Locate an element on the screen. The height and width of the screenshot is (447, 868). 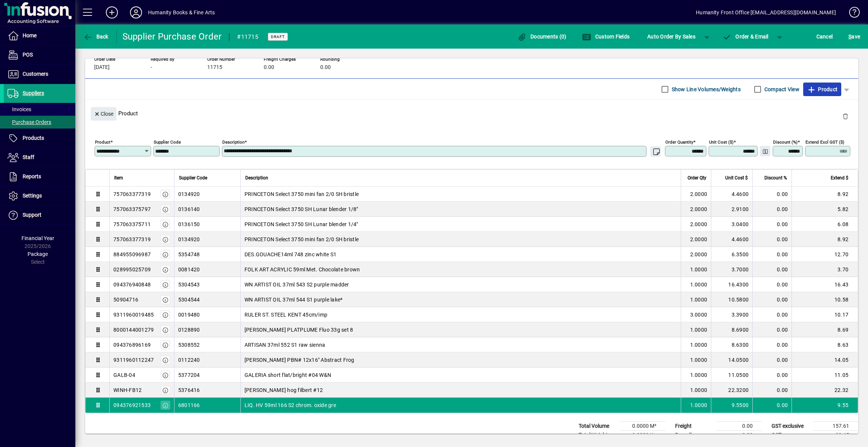
td: 6801166 is located at coordinates (207, 405).